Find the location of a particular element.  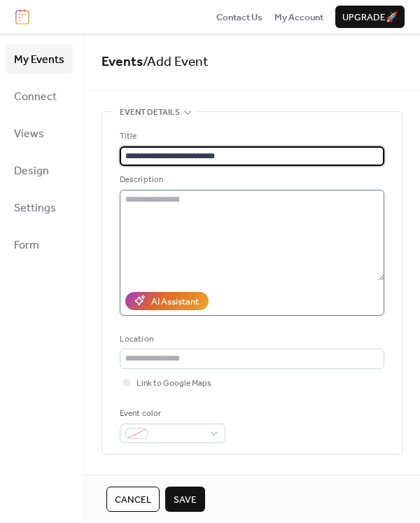

div: AI Assistant is located at coordinates (175, 302).